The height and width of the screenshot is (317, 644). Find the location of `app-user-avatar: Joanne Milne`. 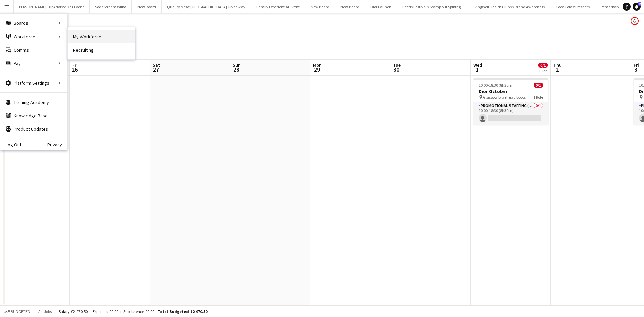

app-user-avatar: Joanne Milne is located at coordinates (634, 21).